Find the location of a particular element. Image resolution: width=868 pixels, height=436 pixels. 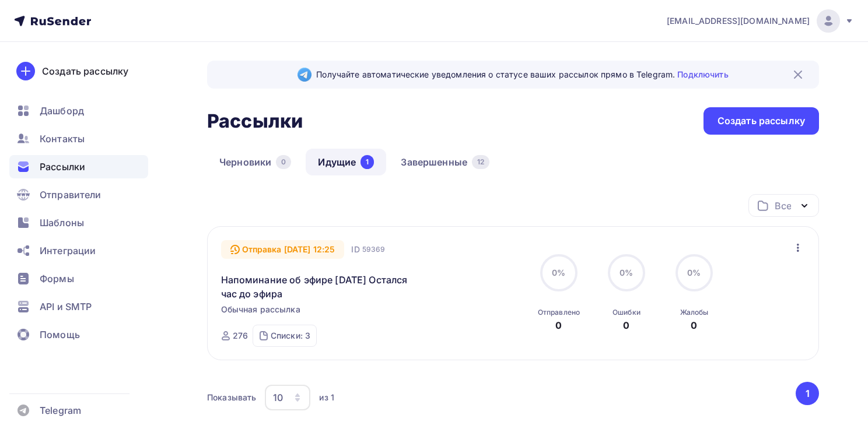

span: Отправители is located at coordinates (70, 195).